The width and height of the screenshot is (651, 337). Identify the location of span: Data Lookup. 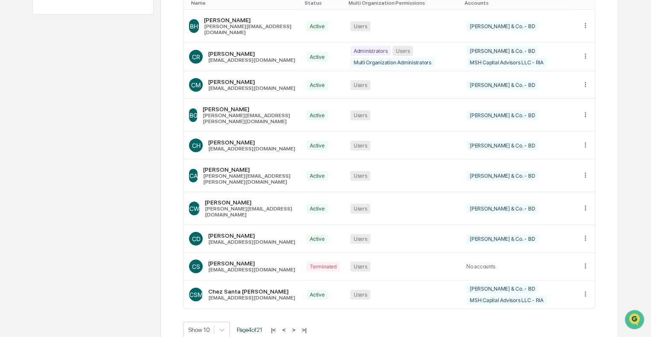
(35, 128).